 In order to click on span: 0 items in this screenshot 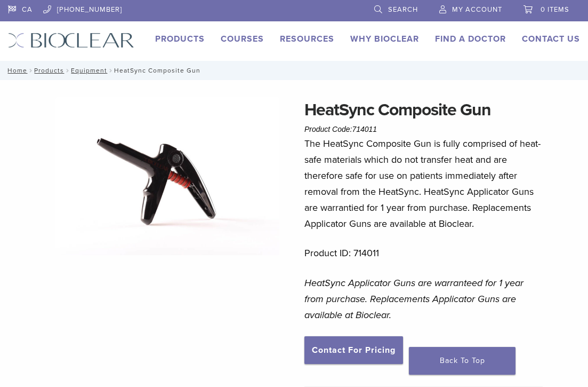, I will do `click(555, 10)`.